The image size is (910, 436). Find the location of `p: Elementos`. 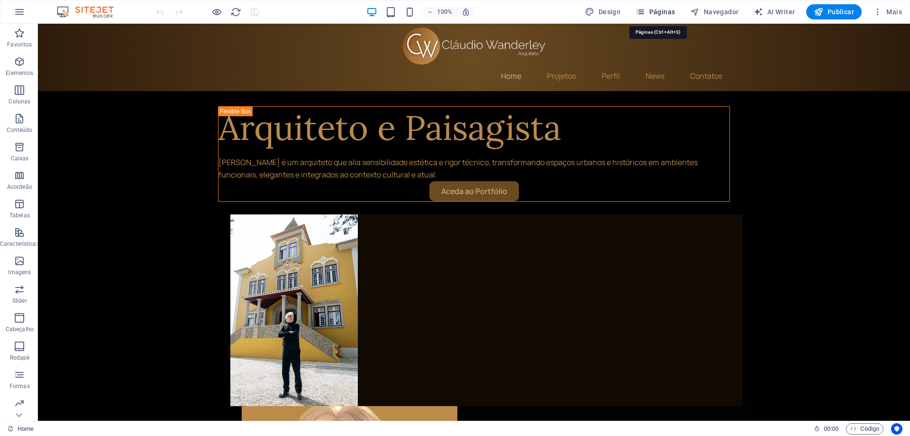

p: Elementos is located at coordinates (19, 73).